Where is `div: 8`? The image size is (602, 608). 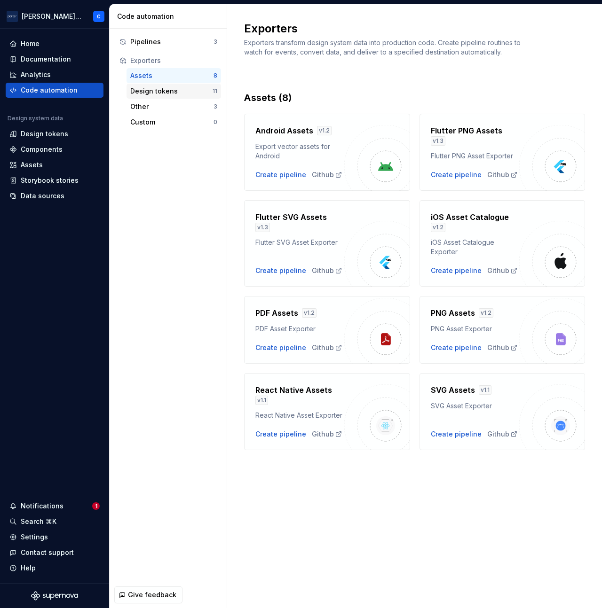
div: 8 is located at coordinates (215, 76).